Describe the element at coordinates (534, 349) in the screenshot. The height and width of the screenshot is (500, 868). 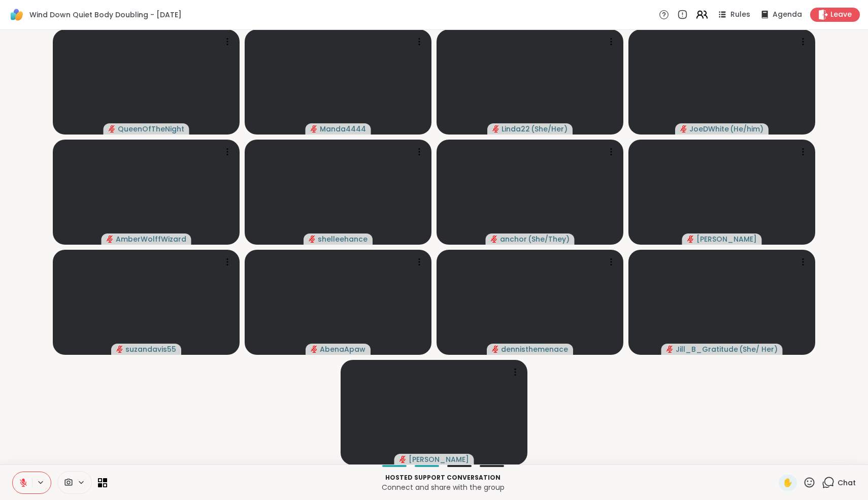
I see `span: dennisthemenace` at that location.